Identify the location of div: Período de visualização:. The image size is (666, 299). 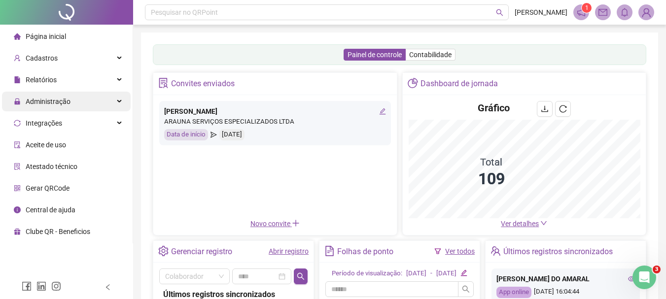
(367, 274).